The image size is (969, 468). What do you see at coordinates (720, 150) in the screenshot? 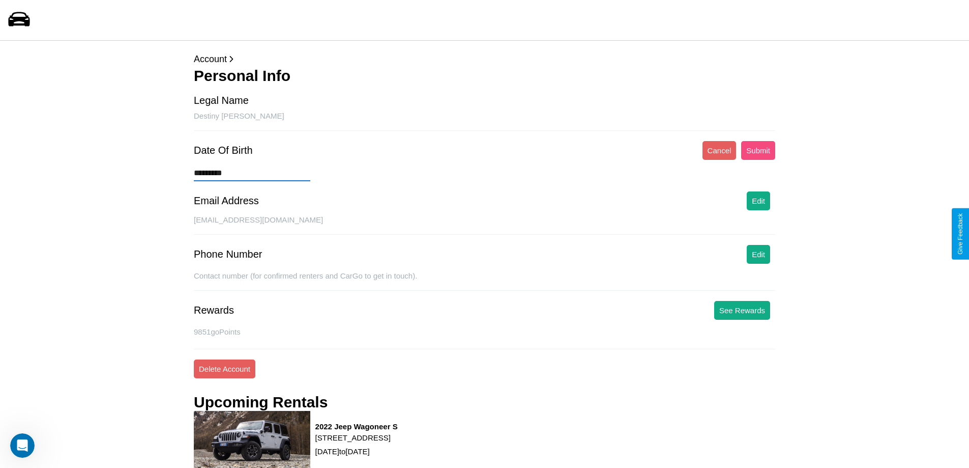
I see `button: Cancel` at bounding box center [720, 150].